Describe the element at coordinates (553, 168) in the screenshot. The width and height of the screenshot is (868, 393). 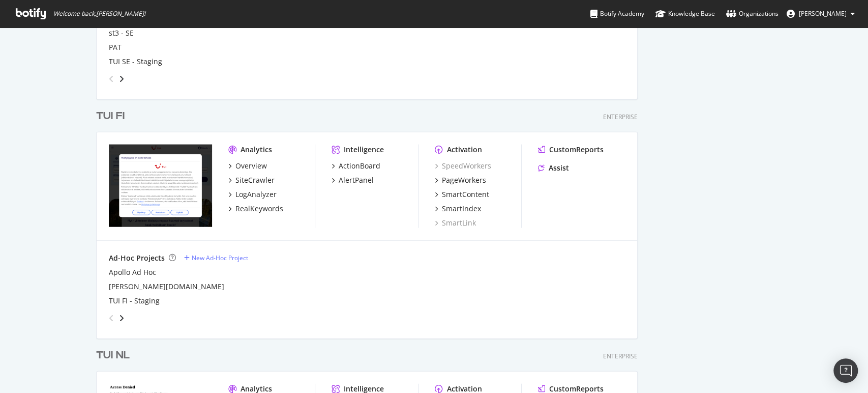
I see `a: Assist` at that location.